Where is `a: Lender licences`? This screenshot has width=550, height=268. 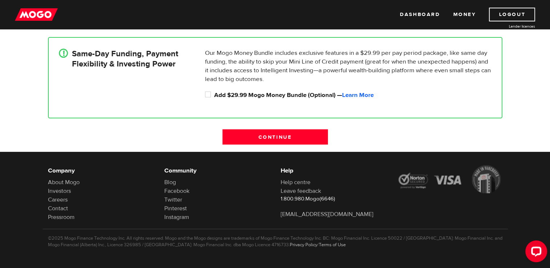
a: Lender licences is located at coordinates (508, 26).